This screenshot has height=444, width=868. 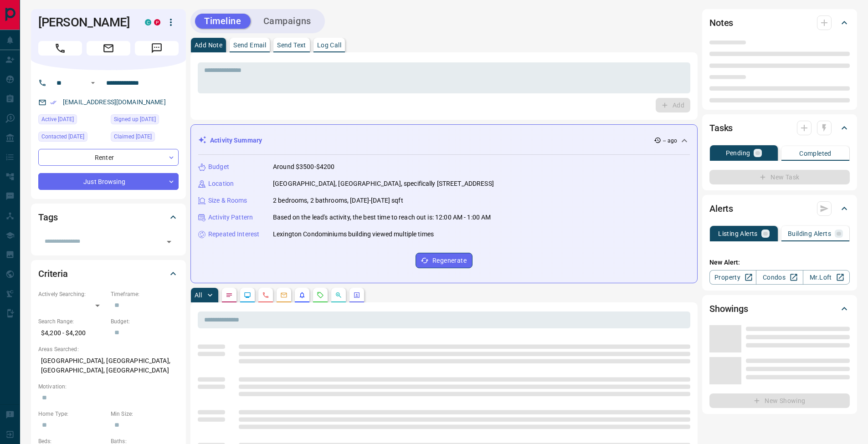 What do you see at coordinates (144, 121) in the screenshot?
I see `div: Sun Sep 11 2022` at bounding box center [144, 121].